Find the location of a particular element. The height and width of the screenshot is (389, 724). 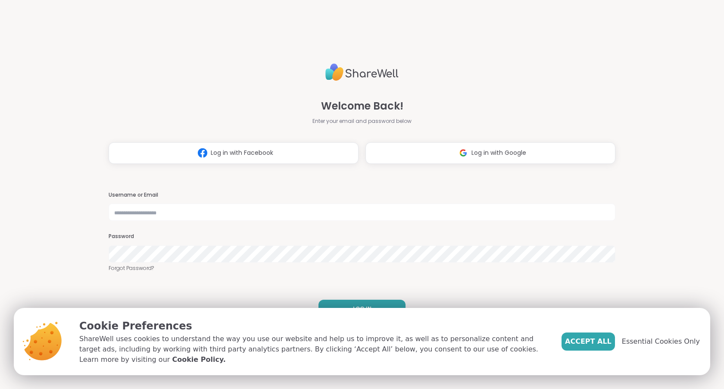

span: Essential Cookies Only is located at coordinates (661, 341).